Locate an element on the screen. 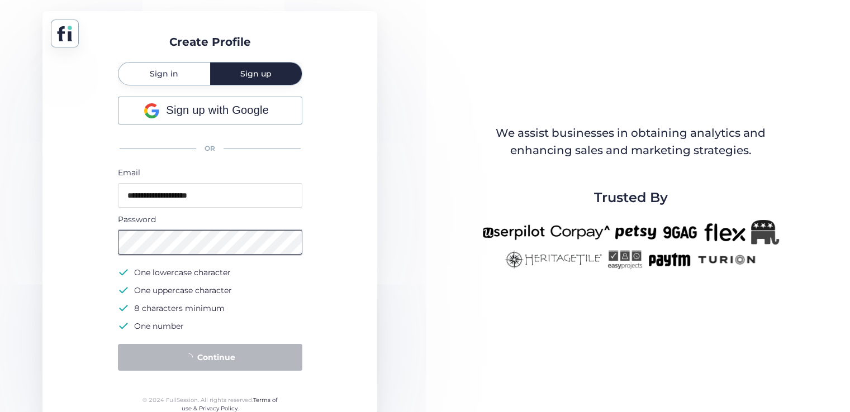 The height and width of the screenshot is (412, 850). img: Republicanlogo-bw.png is located at coordinates (765, 232).